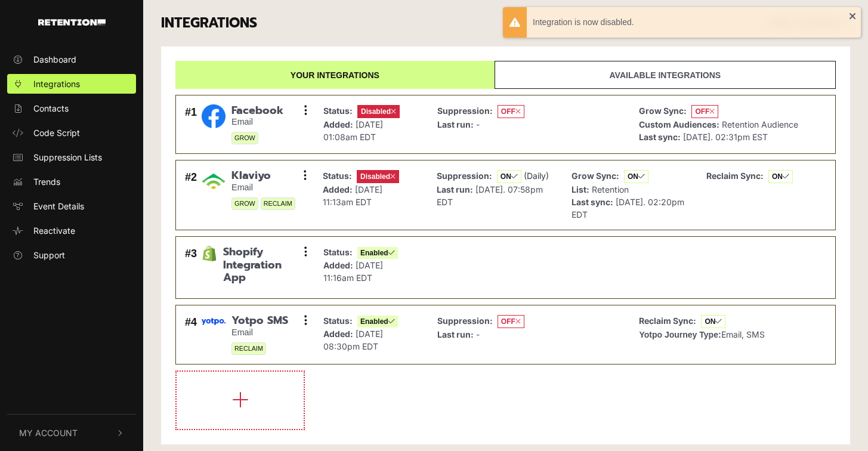  I want to click on a: Event Details, so click(72, 206).